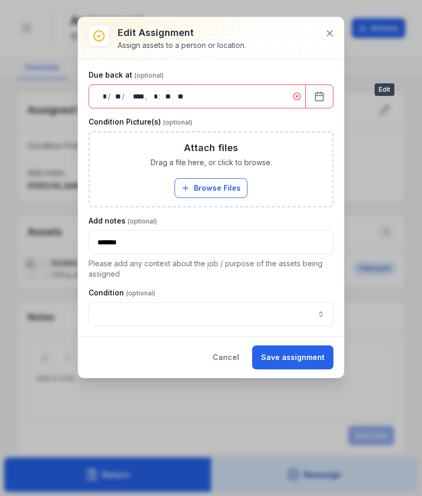 The width and height of the screenshot is (422, 496). Describe the element at coordinates (140, 122) in the screenshot. I see `label: Condition Picture(s)` at that location.